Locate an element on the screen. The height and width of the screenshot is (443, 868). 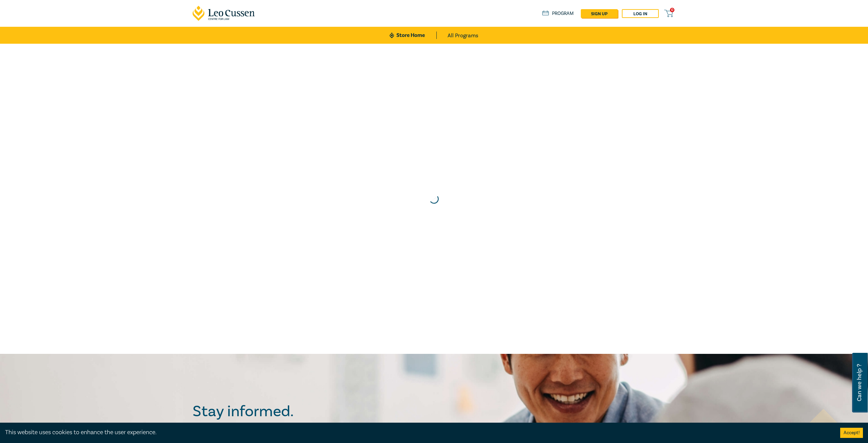
h2: Stay informed. is located at coordinates (273, 412).